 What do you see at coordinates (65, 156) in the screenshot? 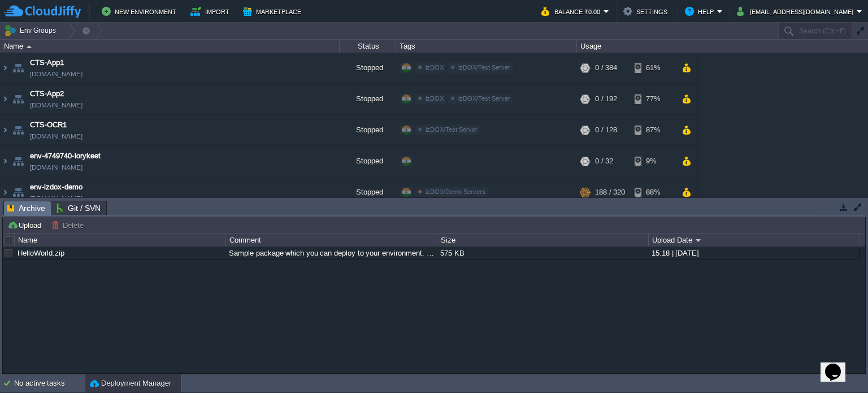
I see `a: env-4749740-lorykeet` at bounding box center [65, 156].